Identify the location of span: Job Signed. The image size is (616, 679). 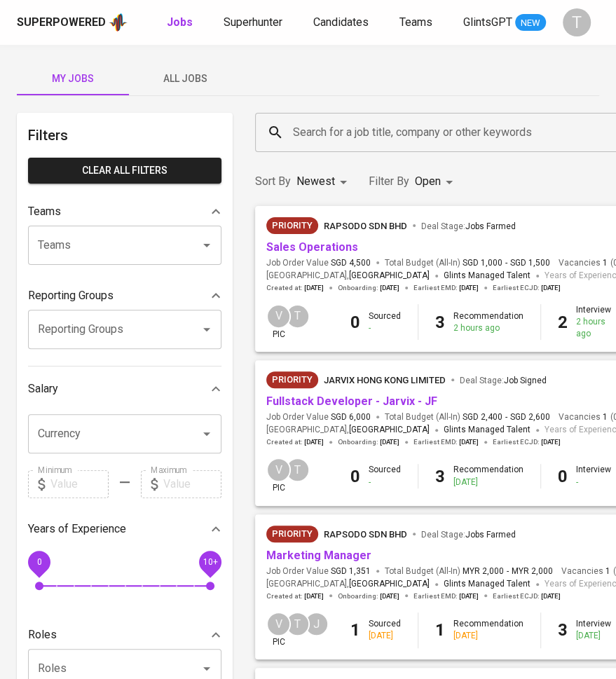
(525, 380).